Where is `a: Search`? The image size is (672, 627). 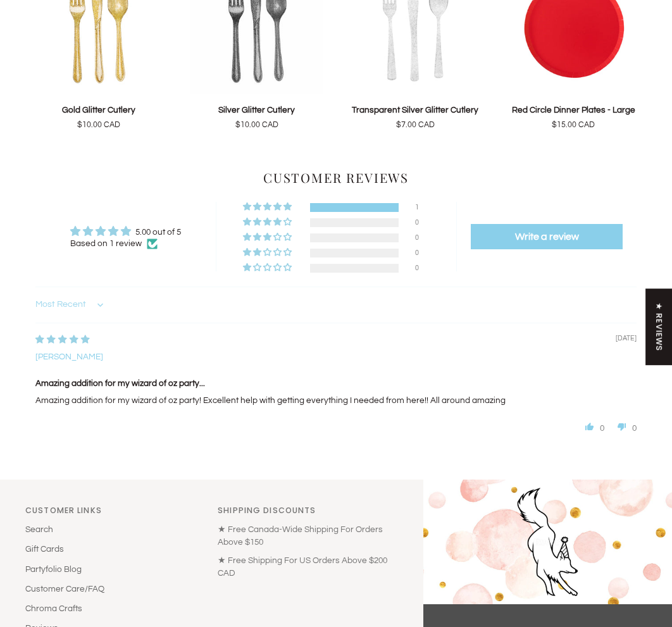
a: Search is located at coordinates (39, 529).